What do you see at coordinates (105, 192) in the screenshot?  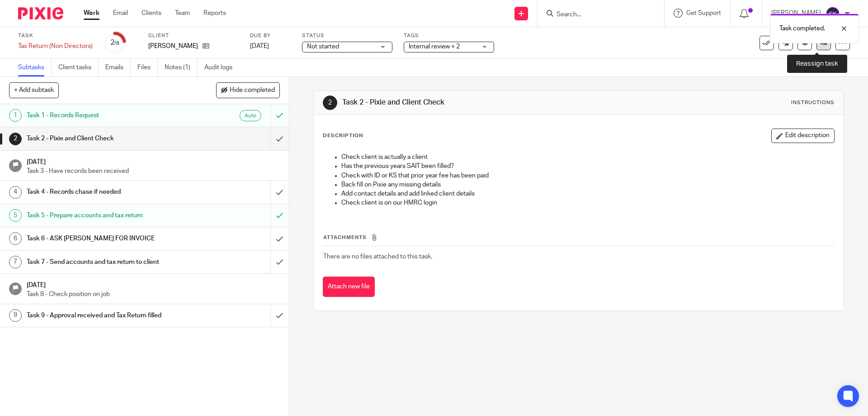 I see `h1: Task 4 - Records chase if needed` at bounding box center [105, 192].